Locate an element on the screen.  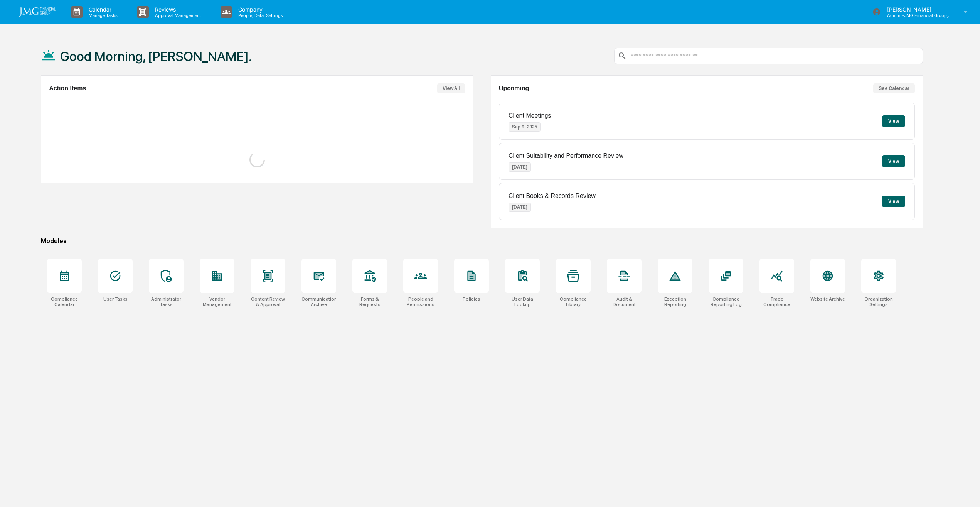
div: Vendor Management is located at coordinates (217, 302).